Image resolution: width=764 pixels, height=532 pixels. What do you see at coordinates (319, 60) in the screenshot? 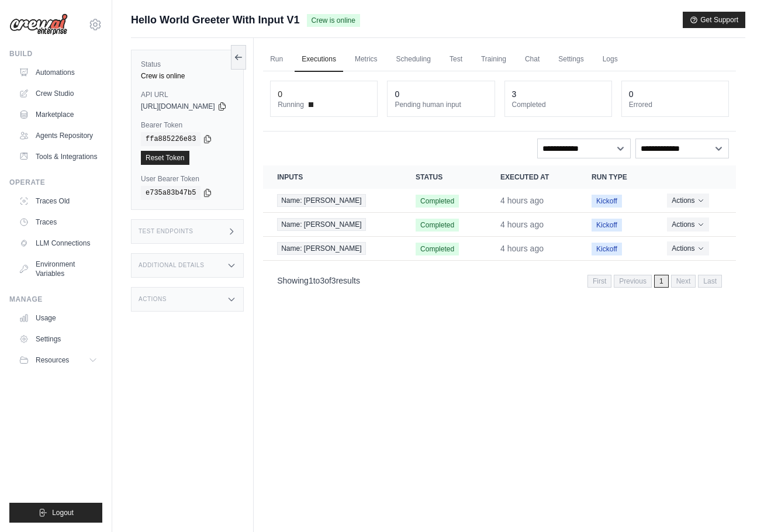
I see `a: Executions` at bounding box center [319, 60].